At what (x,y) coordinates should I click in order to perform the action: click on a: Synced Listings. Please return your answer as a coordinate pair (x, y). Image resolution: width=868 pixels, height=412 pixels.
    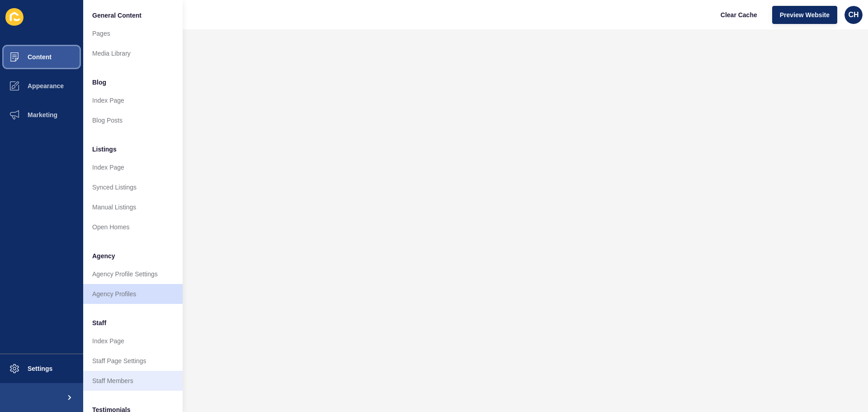
    Looking at the image, I should click on (133, 187).